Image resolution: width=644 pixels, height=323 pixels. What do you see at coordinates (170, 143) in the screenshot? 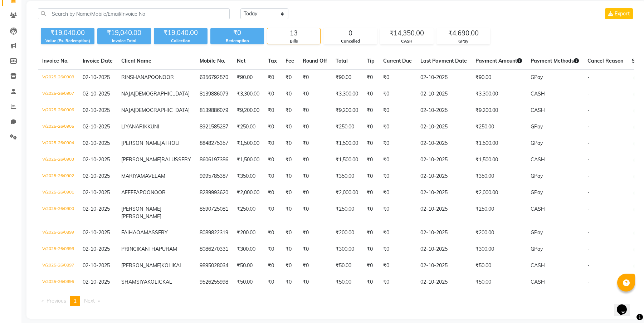
I see `span: ATHOLI` at bounding box center [170, 143].